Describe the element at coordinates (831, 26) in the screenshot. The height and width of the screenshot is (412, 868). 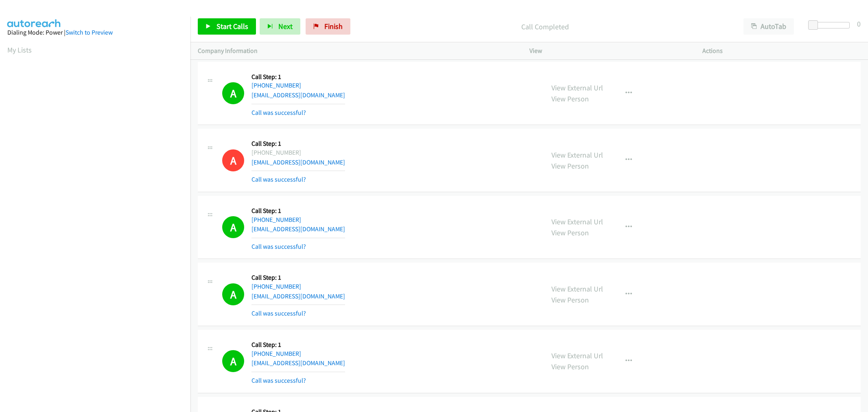
I see `div: Delay between calls (in seconds)` at that location.